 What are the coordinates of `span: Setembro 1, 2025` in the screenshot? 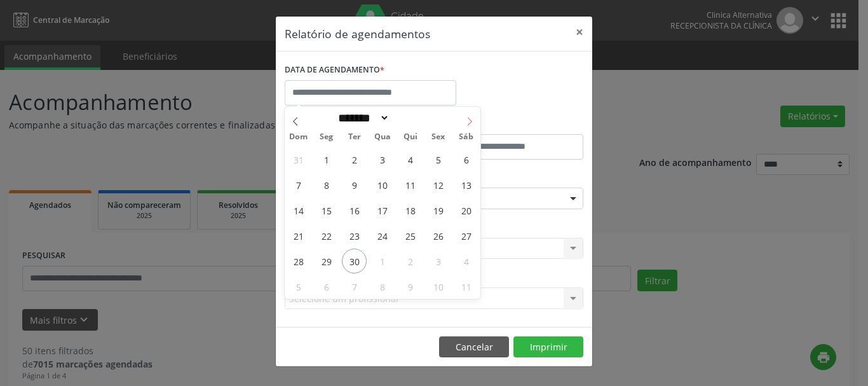 It's located at (326, 159).